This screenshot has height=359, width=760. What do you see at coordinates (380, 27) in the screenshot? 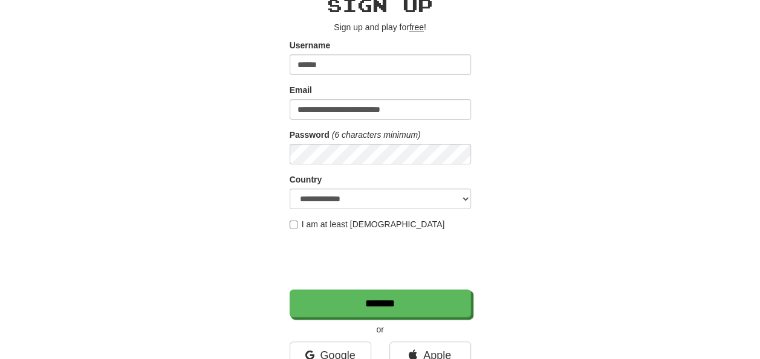
I see `p: Sign up and play for !` at bounding box center [380, 27].